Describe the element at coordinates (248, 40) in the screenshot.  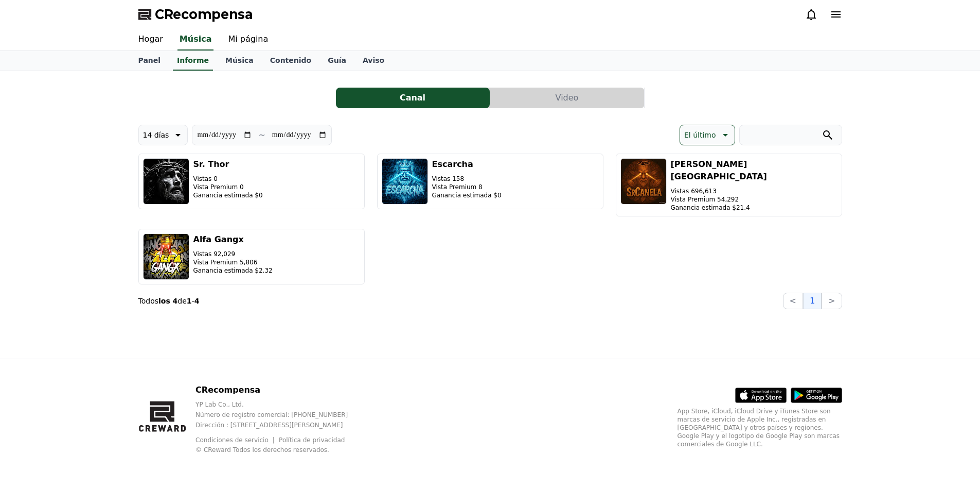
I see `a: Mi página` at that location.